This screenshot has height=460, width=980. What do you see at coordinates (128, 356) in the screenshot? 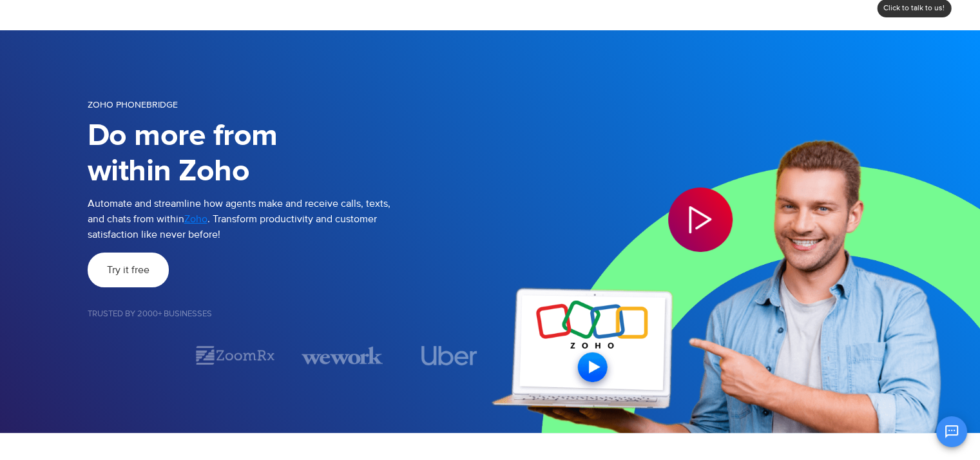
I see `div: 1 / 7` at bounding box center [128, 356].